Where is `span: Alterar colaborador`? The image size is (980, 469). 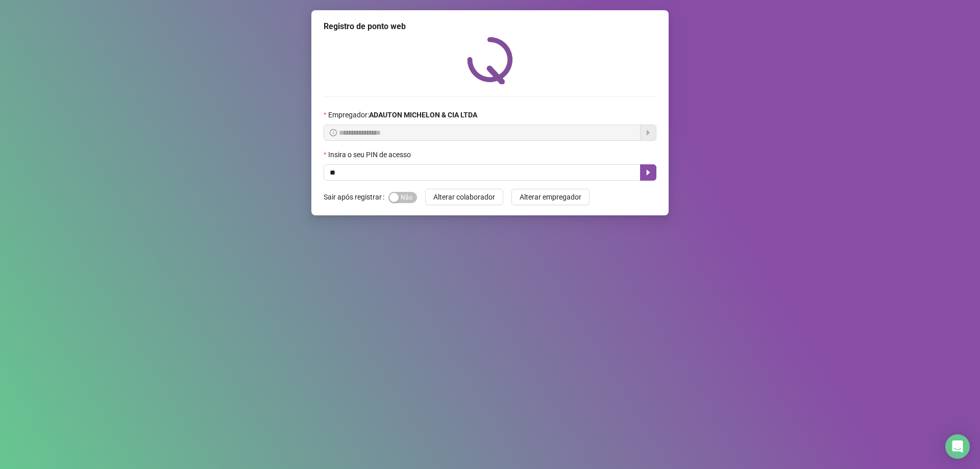
span: Alterar colaborador is located at coordinates (464, 197).